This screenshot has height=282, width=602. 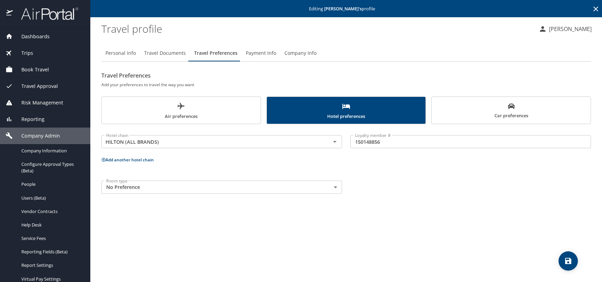 What do you see at coordinates (52, 168) in the screenshot?
I see `span: Configure Approval Types (Beta)` at bounding box center [52, 168].